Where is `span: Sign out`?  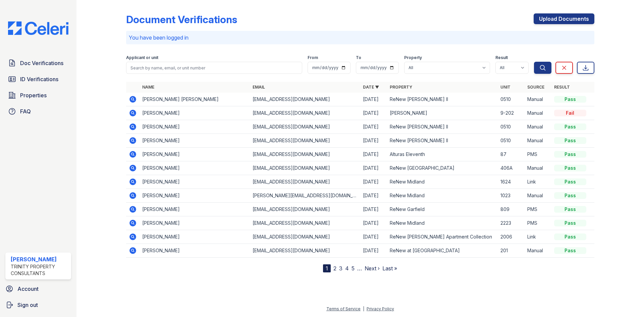 span: Sign out is located at coordinates (28, 305).